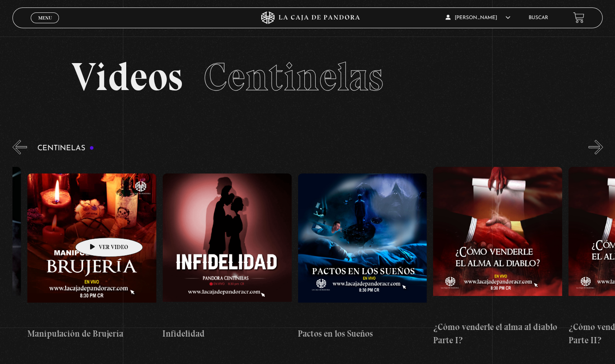  Describe the element at coordinates (498, 333) in the screenshot. I see `h4: ¿Cómo venderle el alma al diablo Parte I?` at that location.